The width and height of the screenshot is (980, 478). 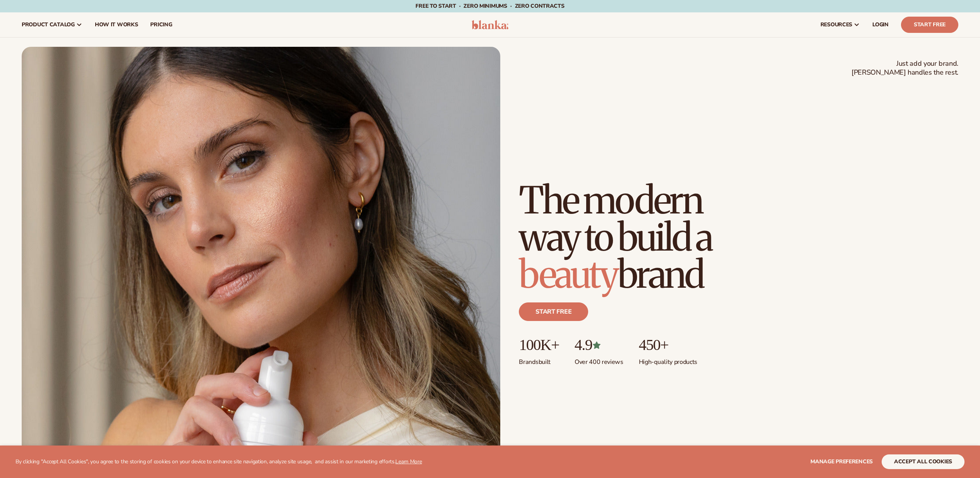 I want to click on a: How It Works, so click(x=117, y=25).